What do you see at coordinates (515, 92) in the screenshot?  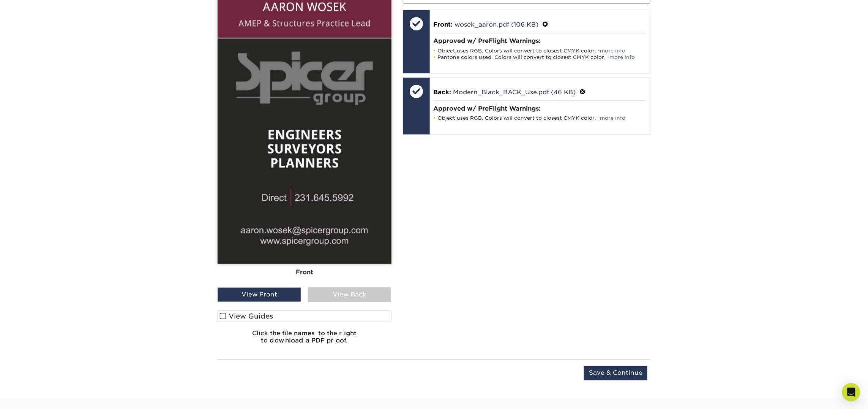 I see `a: Modern_Black_BACK_Use.pdf (46 KB)` at bounding box center [515, 92].